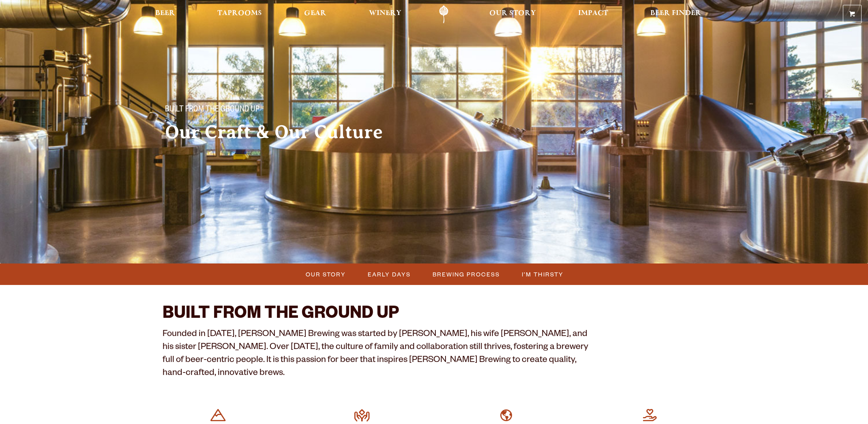  What do you see at coordinates (240, 14) in the screenshot?
I see `a: Taprooms` at bounding box center [240, 14].